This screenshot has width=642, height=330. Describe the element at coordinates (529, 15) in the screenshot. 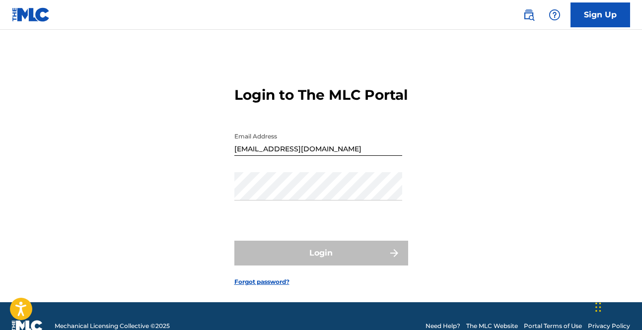

I see `a: Public Search` at that location.